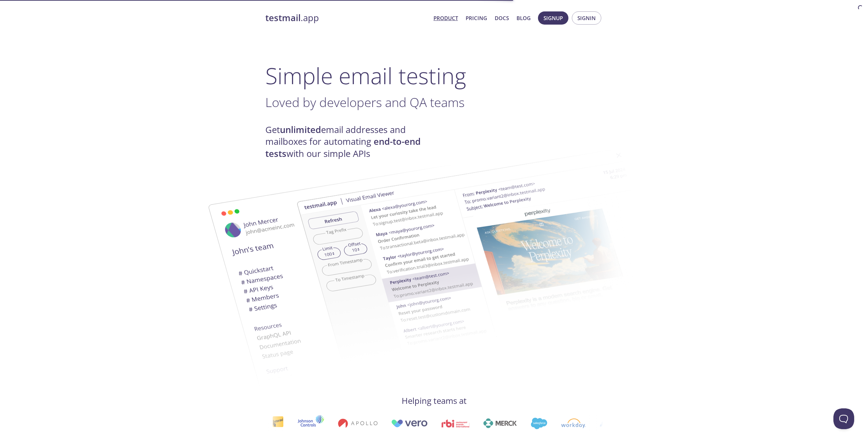 The width and height of the screenshot is (868, 443). Describe the element at coordinates (553, 18) in the screenshot. I see `span: Signup` at that location.